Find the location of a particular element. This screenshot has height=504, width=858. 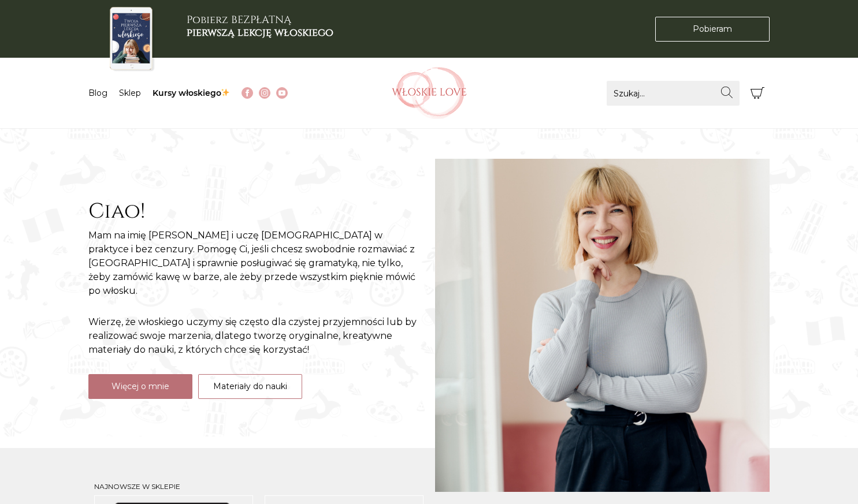

b: pierwszą lekcję włoskiego is located at coordinates (260, 32).